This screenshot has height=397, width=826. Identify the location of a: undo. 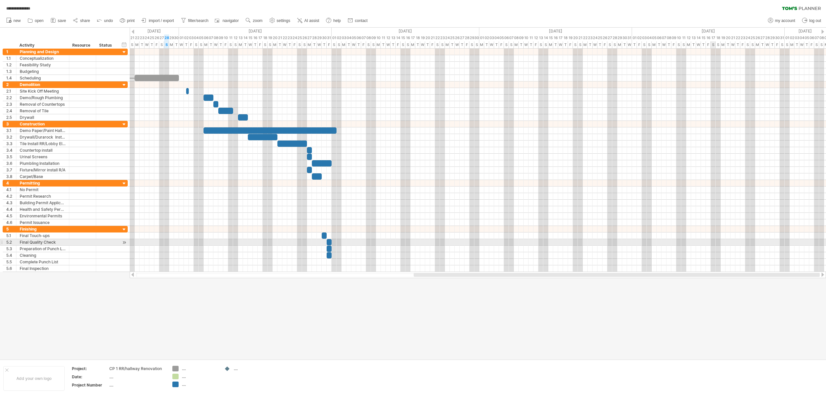
(105, 21).